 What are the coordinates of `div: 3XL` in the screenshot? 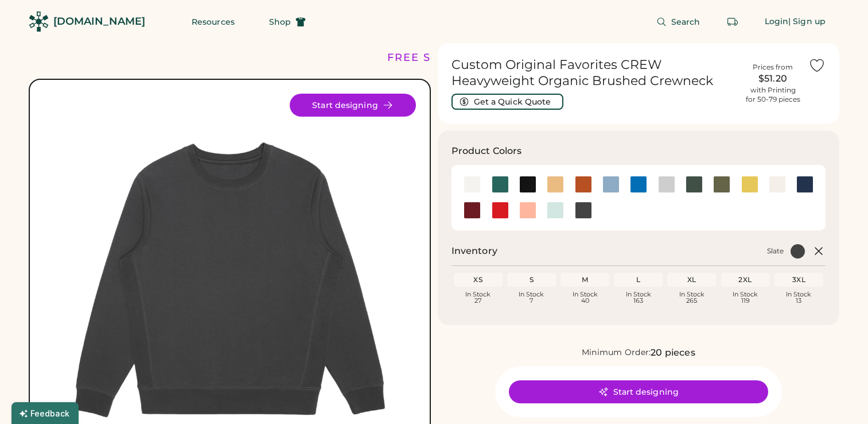 It's located at (799, 279).